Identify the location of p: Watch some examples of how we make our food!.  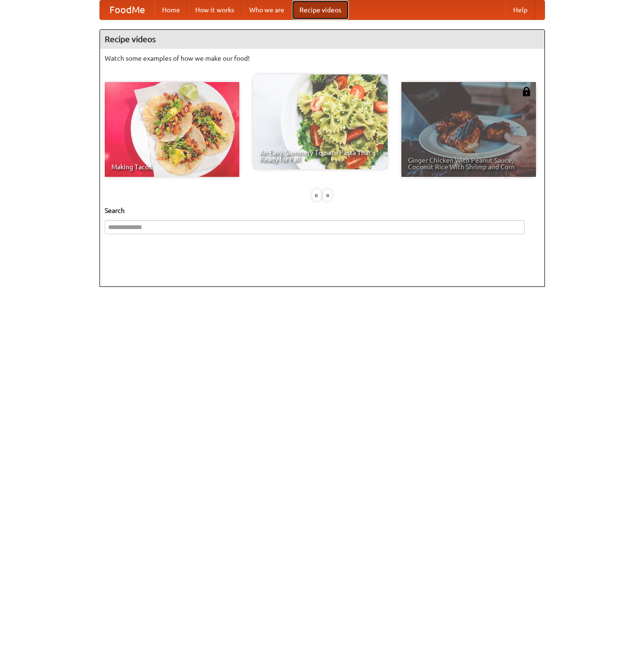
(322, 58).